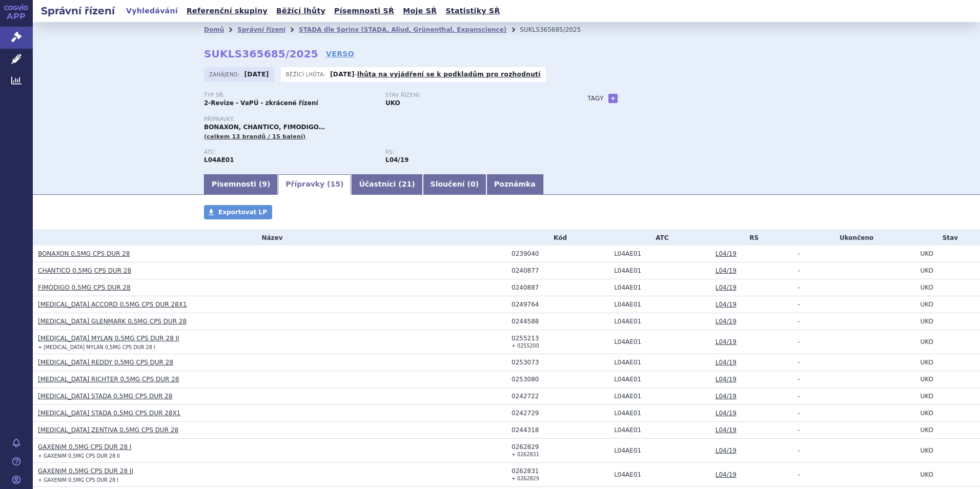 The width and height of the screenshot is (980, 489). What do you see at coordinates (84, 288) in the screenshot?
I see `a: FIMODIGO 0,5MG CPS DUR 28` at bounding box center [84, 288].